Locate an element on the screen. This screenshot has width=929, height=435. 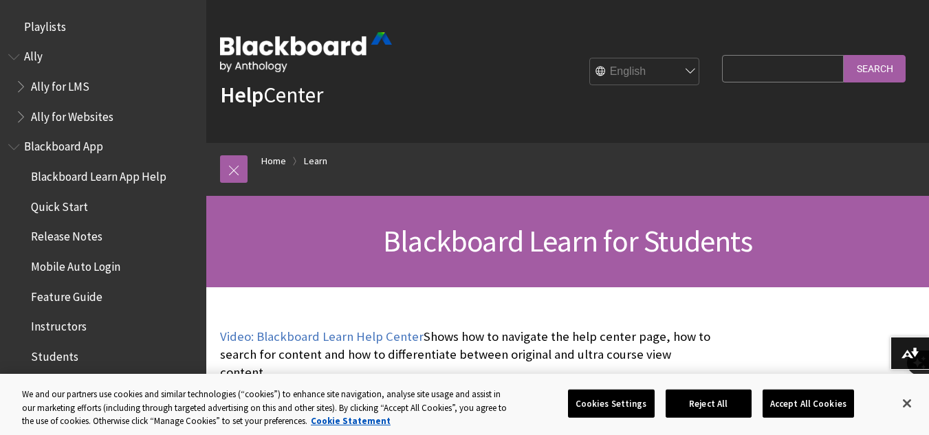
span: Blackboard App is located at coordinates (63, 144).